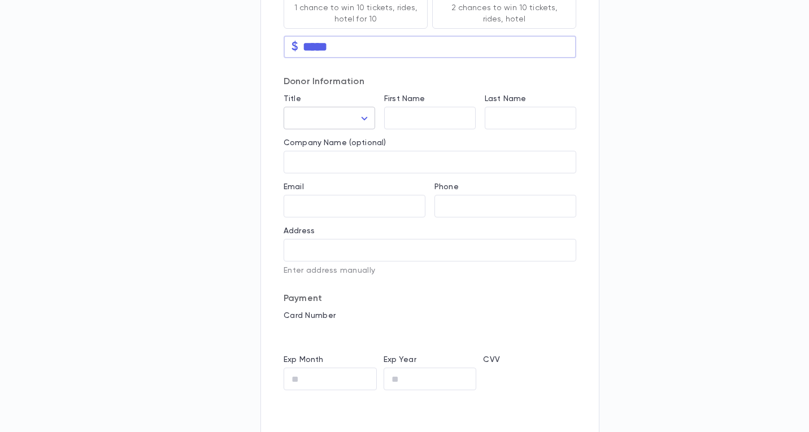 Image resolution: width=809 pixels, height=432 pixels. Describe the element at coordinates (430, 82) in the screenshot. I see `p: Donor Information` at that location.